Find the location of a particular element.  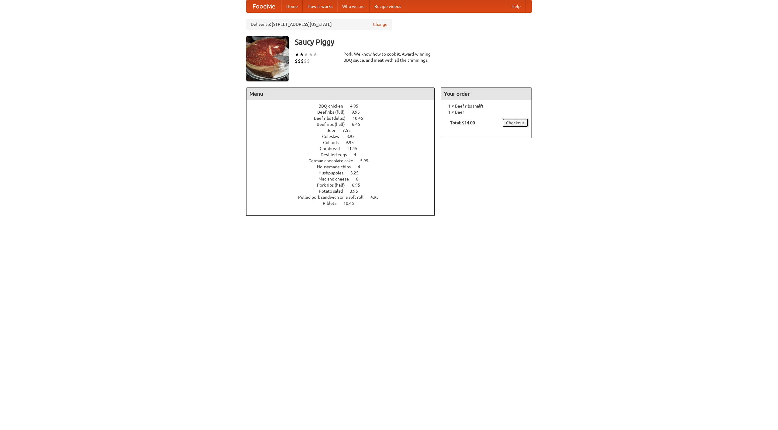

span: Potato salad is located at coordinates (334, 191).